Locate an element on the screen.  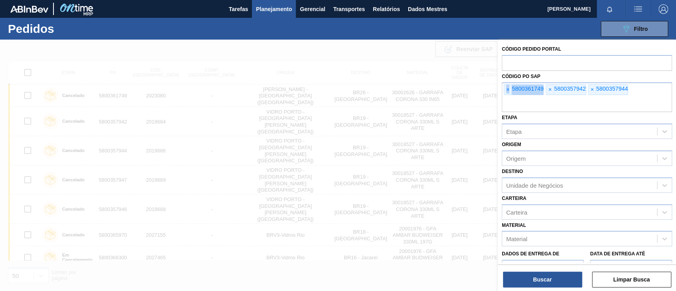
button: Notificações is located at coordinates (610, 9).